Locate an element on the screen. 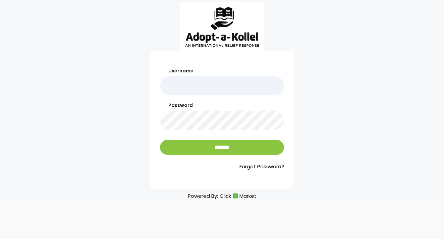 This screenshot has width=444, height=239. img: aak_logo_sm.jpeg is located at coordinates (222, 26).